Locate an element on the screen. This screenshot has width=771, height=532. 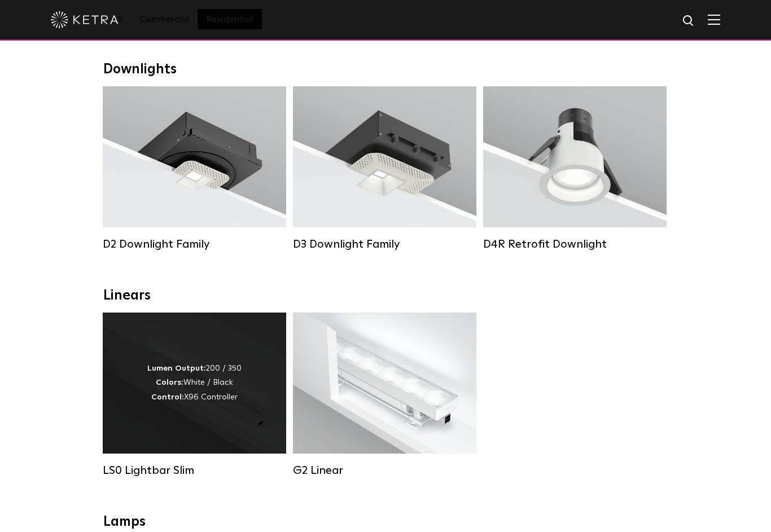
img: search icon is located at coordinates (688, 21).